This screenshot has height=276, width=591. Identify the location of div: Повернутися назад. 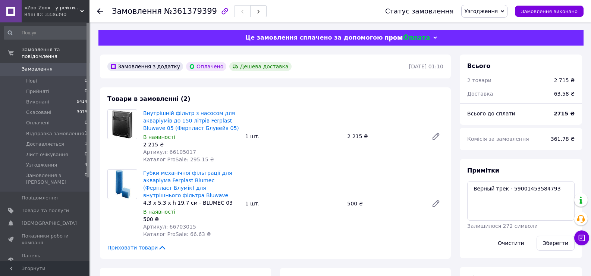
(100, 11).